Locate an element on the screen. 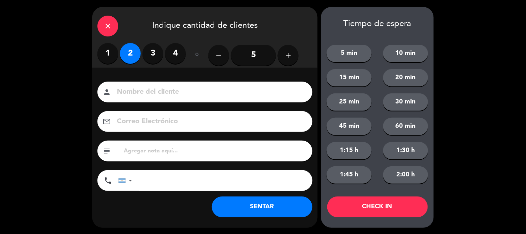  i: add is located at coordinates (288, 55).